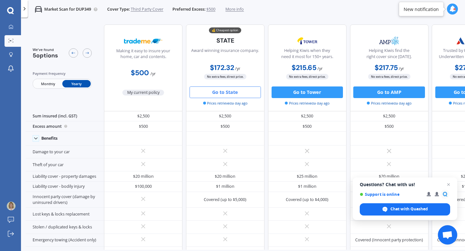 The height and width of the screenshot is (251, 465). What do you see at coordinates (65, 177) in the screenshot?
I see `div: Liability cover - property damages` at bounding box center [65, 177].